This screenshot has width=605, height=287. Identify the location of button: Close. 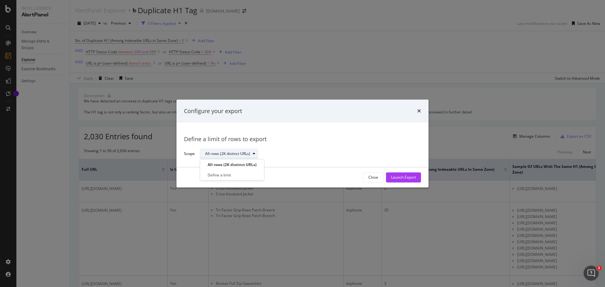
(373, 177).